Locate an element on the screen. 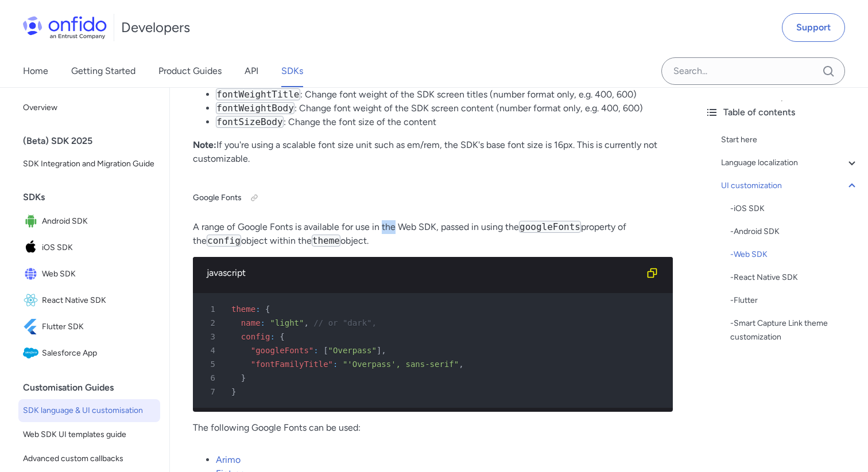  a: SDKs is located at coordinates (292, 71).